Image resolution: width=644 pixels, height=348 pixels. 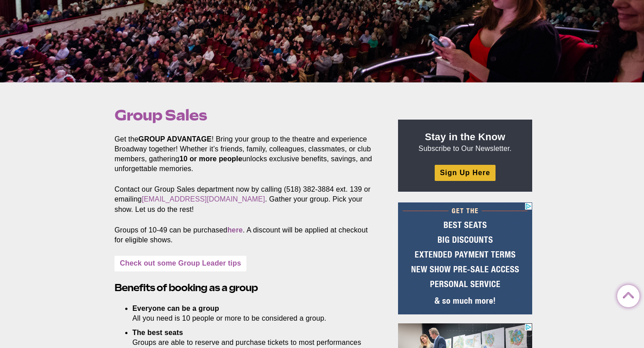 What do you see at coordinates (246, 235) in the screenshot?
I see `p: Groups of 10-49 can be purchased . A discount will be applied at checkout for eligible shows.` at bounding box center [246, 235].